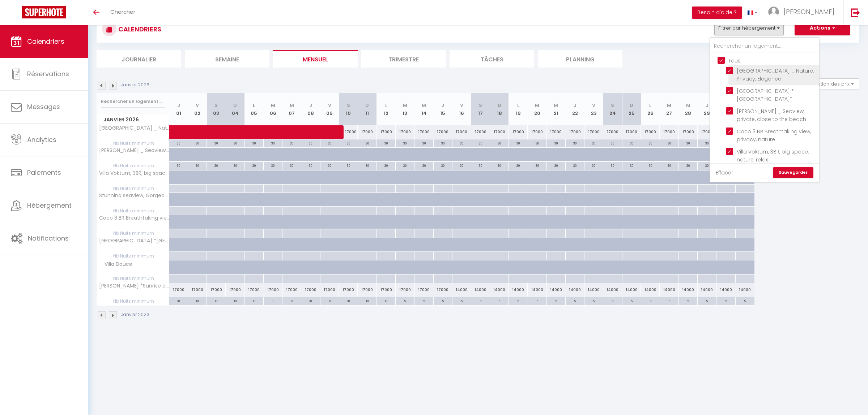 The height and width of the screenshot is (415, 868). I want to click on button: Actions, so click(823, 28).